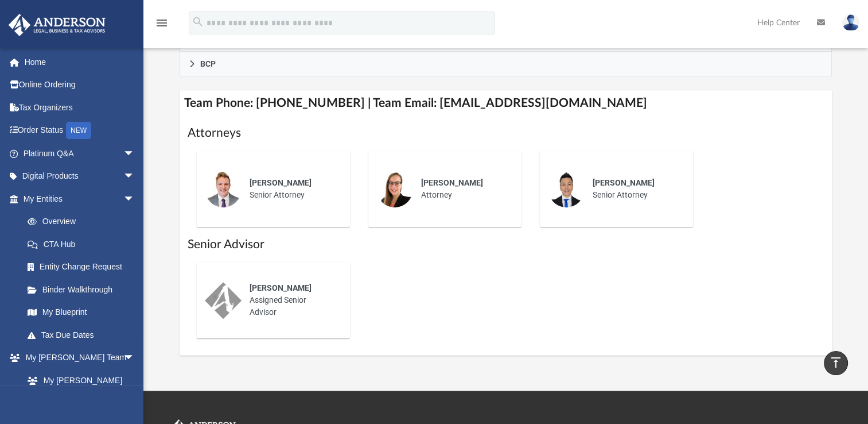  What do you see at coordinates (198, 22) in the screenshot?
I see `i: search` at bounding box center [198, 22].